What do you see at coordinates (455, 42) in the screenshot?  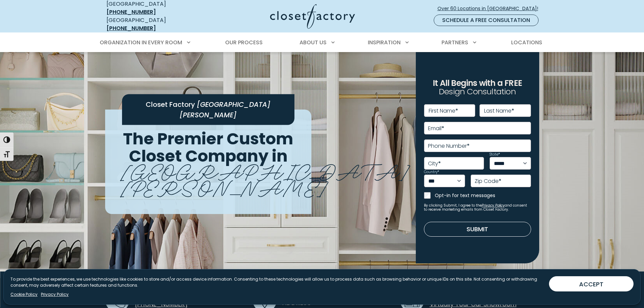 I see `span: Partners` at bounding box center [455, 42].